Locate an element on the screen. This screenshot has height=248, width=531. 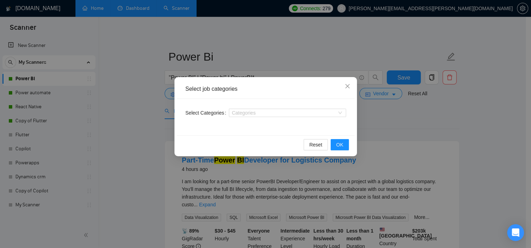
span: OK is located at coordinates (339, 145).